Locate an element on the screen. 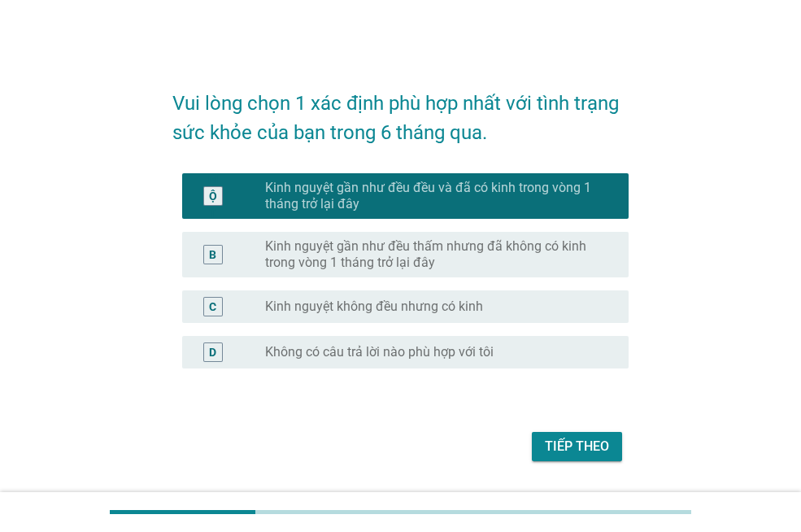 Image resolution: width=801 pixels, height=532 pixels. font: D is located at coordinates (212, 351).